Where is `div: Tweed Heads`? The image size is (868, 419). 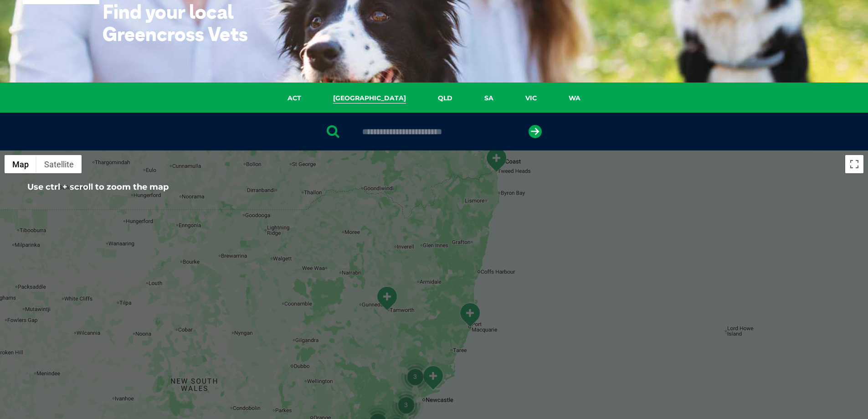
div: Tweed Heads is located at coordinates (496, 159).